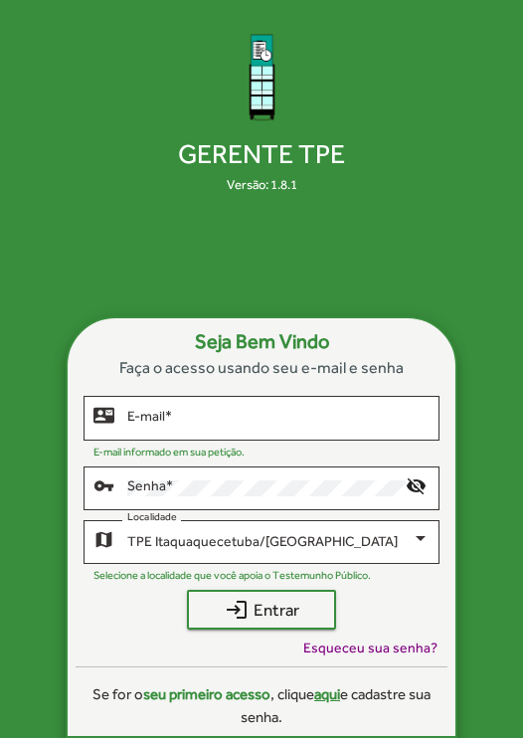 This screenshot has width=523, height=738. I want to click on mat-icon: visibility_off, so click(418, 487).